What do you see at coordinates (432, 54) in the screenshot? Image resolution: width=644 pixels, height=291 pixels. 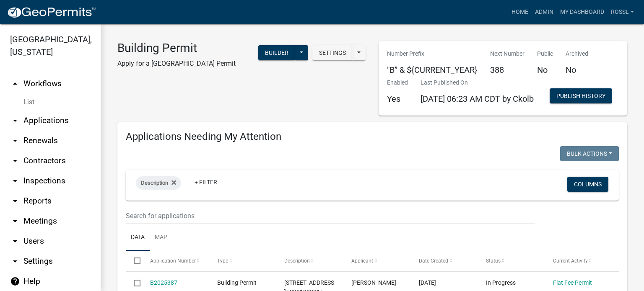 I see `p: Number Prefix` at bounding box center [432, 54].